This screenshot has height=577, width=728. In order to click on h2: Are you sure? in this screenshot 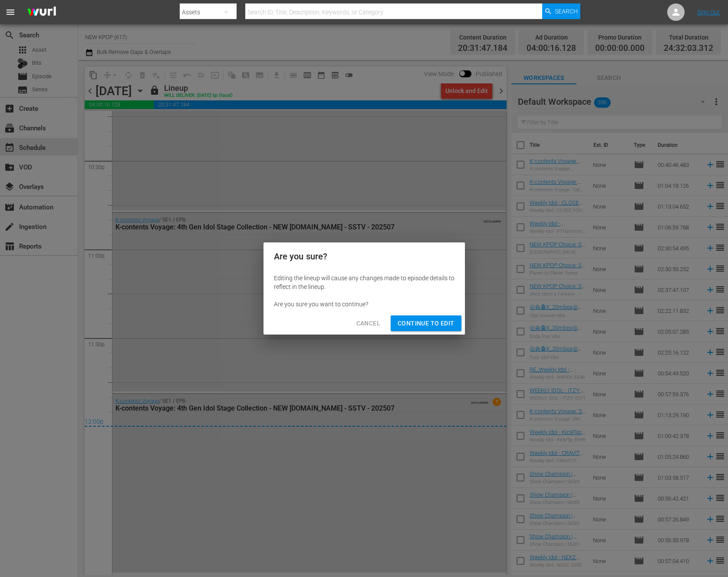, I will do `click(364, 256)`.